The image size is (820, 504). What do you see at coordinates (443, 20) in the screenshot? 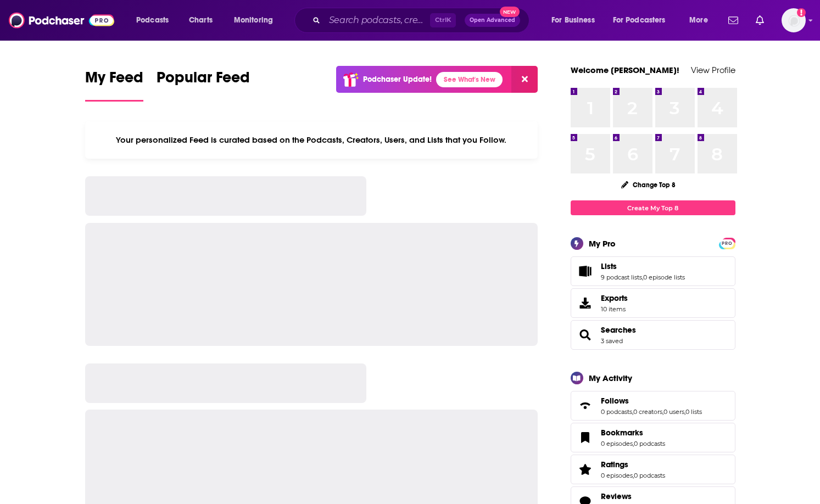
I see `span: Ctrl K` at bounding box center [443, 20].